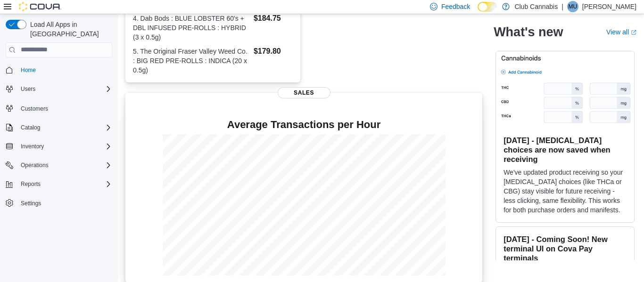  Describe the element at coordinates (59, 203) in the screenshot. I see `button: Settings` at that location.